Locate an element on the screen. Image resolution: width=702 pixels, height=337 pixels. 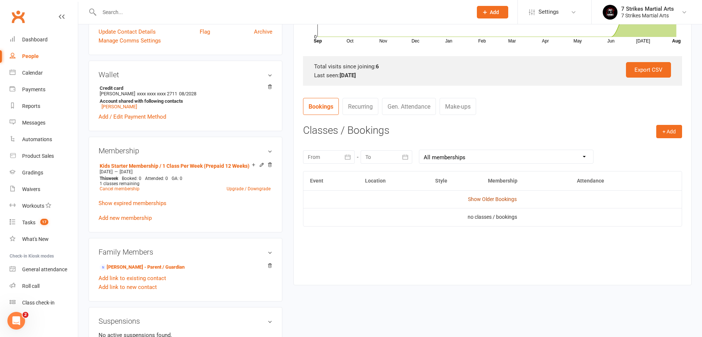
a: Manage Comms Settings is located at coordinates (130, 41).